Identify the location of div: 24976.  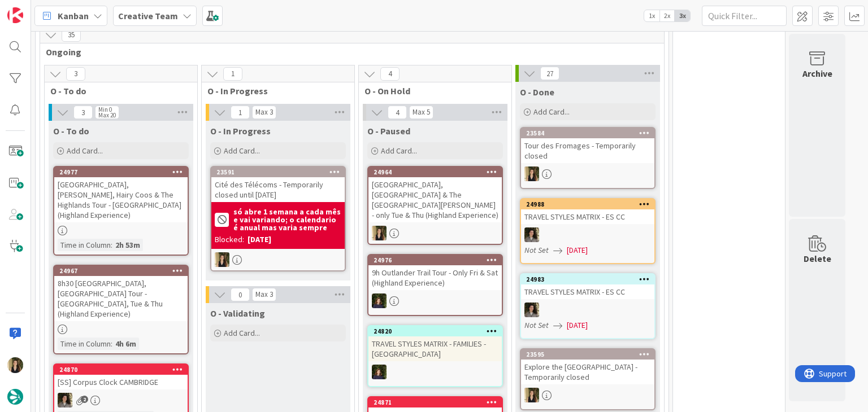
(435, 260).